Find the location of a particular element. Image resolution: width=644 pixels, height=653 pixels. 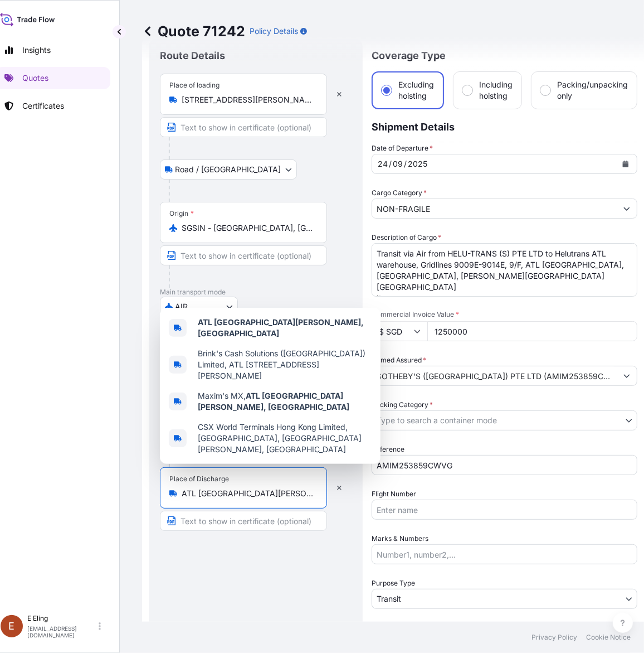

label: Reference is located at coordinates (388, 450).